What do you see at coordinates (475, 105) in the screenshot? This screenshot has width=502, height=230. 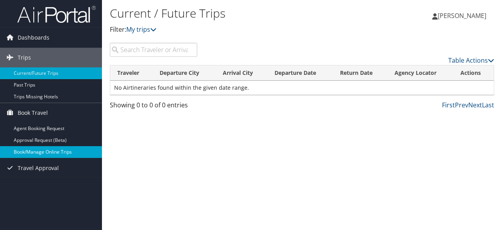 I see `a: Next` at bounding box center [475, 105].